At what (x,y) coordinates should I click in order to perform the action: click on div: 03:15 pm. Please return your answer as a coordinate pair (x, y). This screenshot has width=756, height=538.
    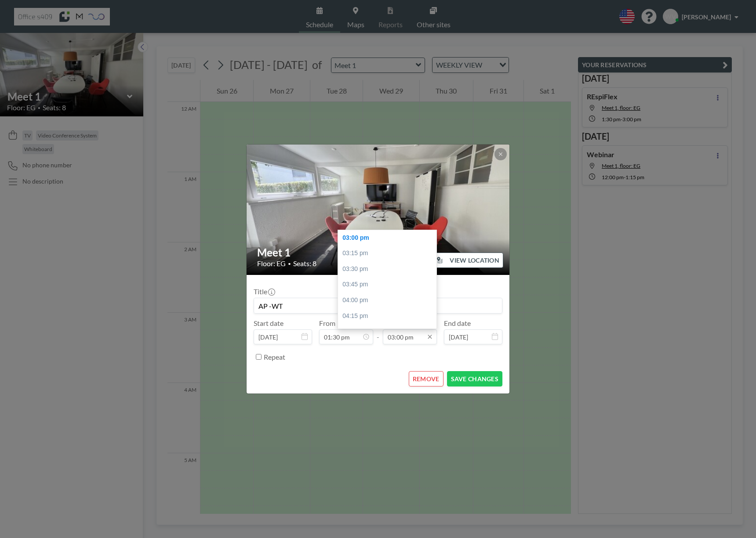
    Looking at the image, I should click on (389, 254).